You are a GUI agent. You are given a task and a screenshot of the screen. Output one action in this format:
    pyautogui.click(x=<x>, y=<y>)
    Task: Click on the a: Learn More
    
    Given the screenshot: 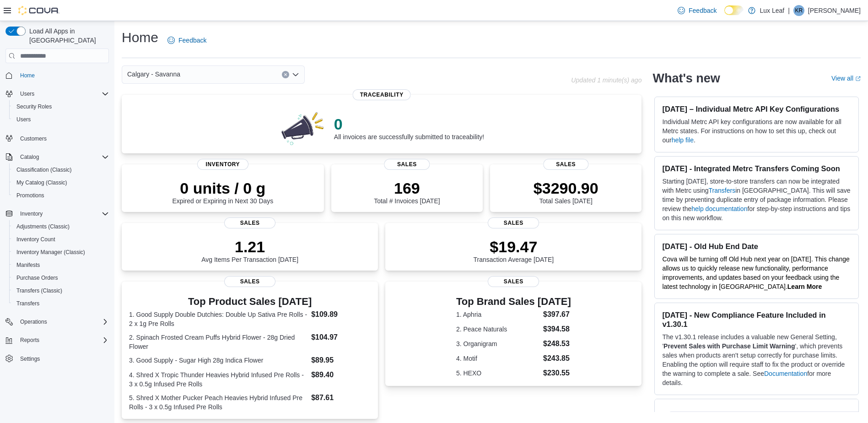 What is the action you would take?
    pyautogui.click(x=804, y=287)
    